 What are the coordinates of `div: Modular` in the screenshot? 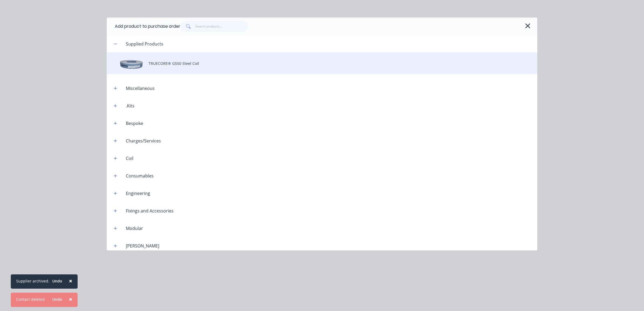 It's located at (134, 229).